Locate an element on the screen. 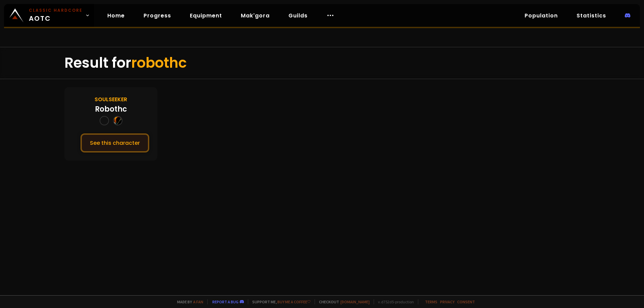 Image resolution: width=644 pixels, height=308 pixels. a: Privacy is located at coordinates (447, 302).